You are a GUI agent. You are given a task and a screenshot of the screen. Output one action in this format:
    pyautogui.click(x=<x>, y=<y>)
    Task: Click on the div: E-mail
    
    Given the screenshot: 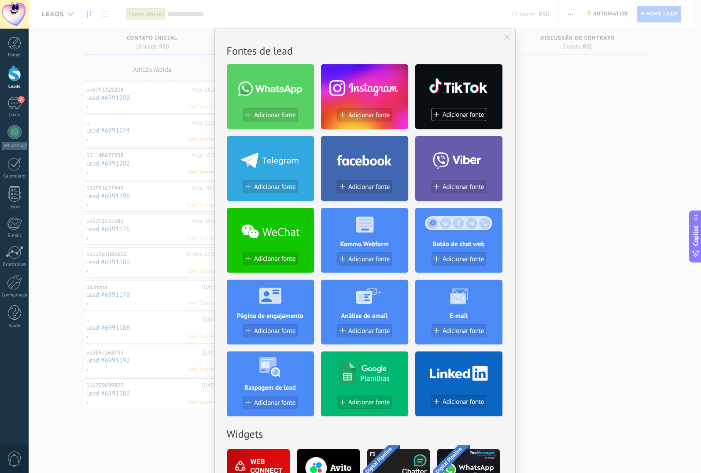 What is the action you would take?
    pyautogui.click(x=15, y=236)
    